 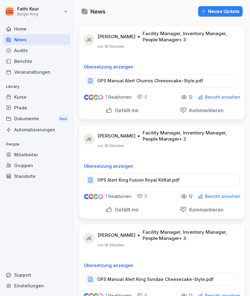 What do you see at coordinates (37, 50) in the screenshot?
I see `div: Audits` at bounding box center [37, 50].